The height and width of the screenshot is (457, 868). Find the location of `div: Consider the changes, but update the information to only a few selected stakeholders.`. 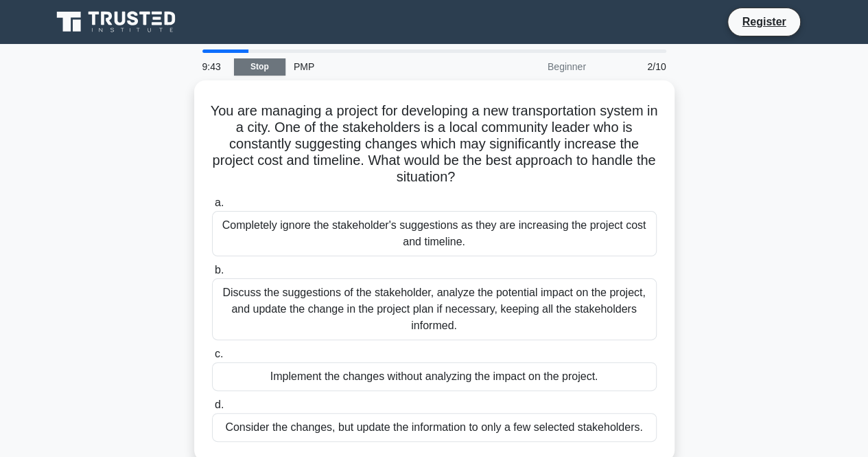

div: Consider the changes, but update the information to only a few selected stakeholders. is located at coordinates (434, 427).